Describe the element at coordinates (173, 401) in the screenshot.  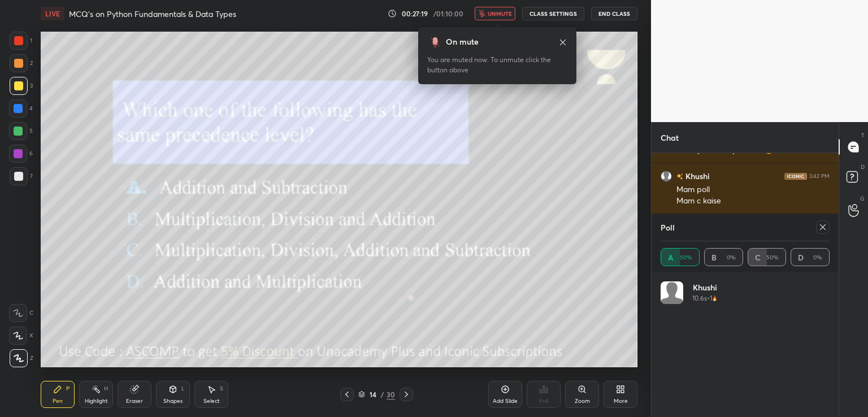
I see `div: Shapes` at that location.